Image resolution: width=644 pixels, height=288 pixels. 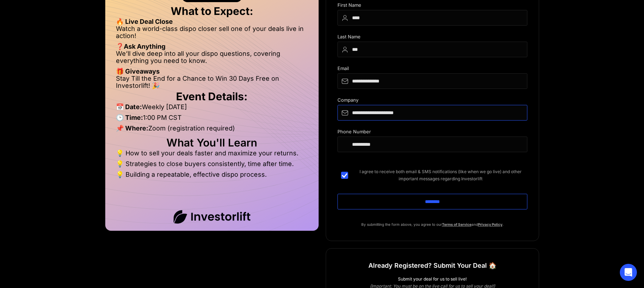 What do you see at coordinates (432, 101) in the screenshot?
I see `div: Company` at bounding box center [432, 101].